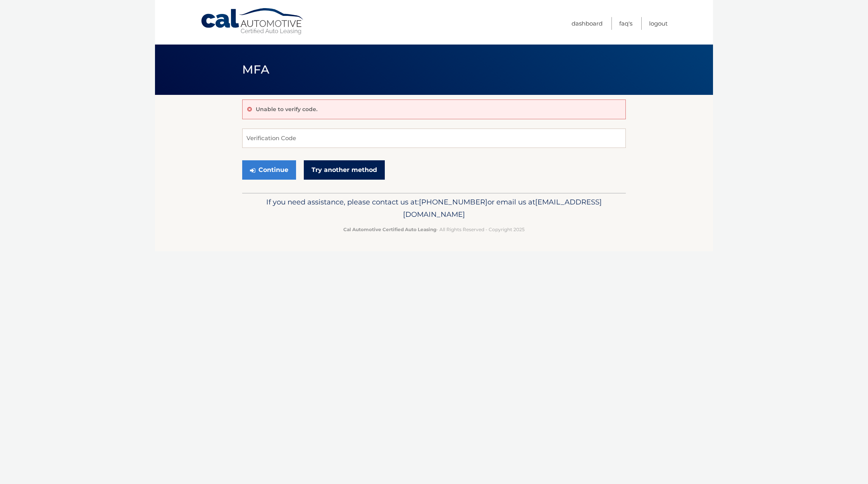  Describe the element at coordinates (269, 170) in the screenshot. I see `button: Continue` at that location.